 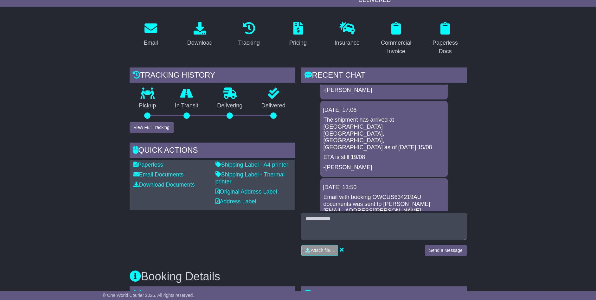 What do you see at coordinates (252, 165) in the screenshot?
I see `a: Shipping Label - A4 printer` at bounding box center [252, 165].